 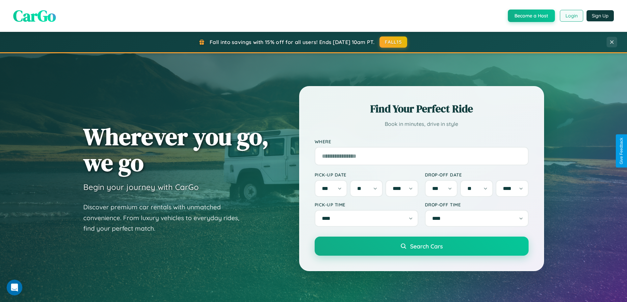 What do you see at coordinates (426, 247) in the screenshot?
I see `span: Search Cars` at bounding box center [426, 247].